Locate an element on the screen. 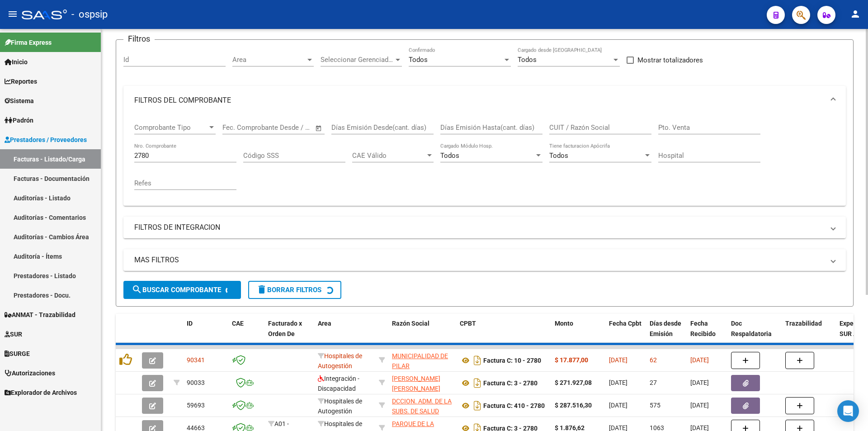  span: Seleccionar Gerenciador is located at coordinates (357, 60).